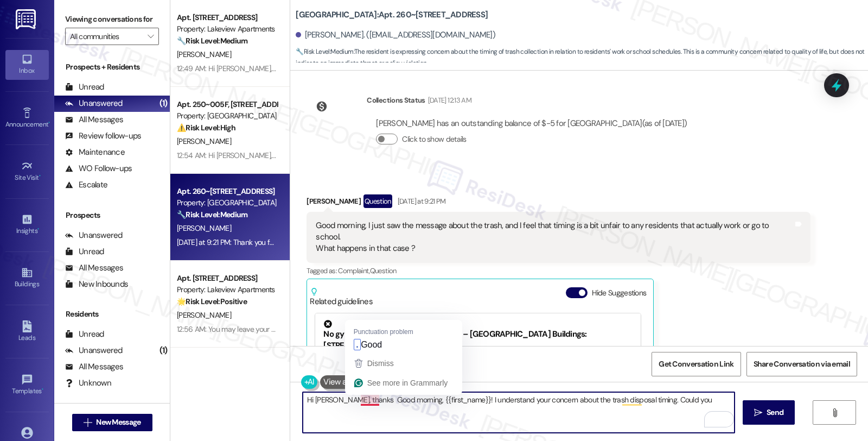  I want to click on div: 12:56 AM: You may leave your review at your convenience. I would also appreciate if you could let..., so click(434, 329).